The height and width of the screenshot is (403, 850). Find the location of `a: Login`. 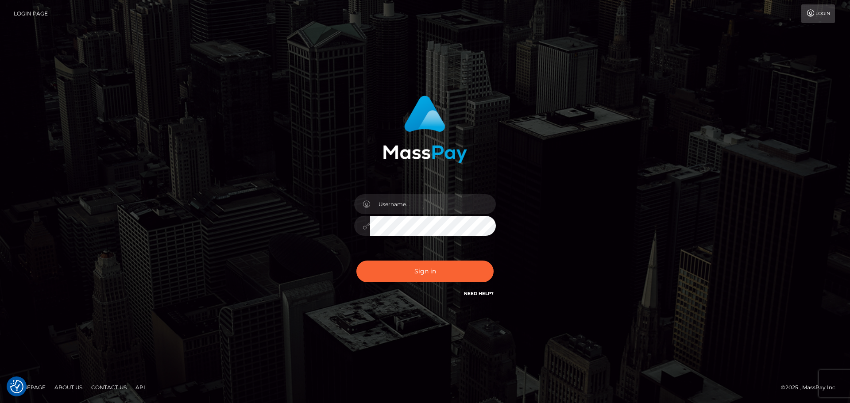

a: Login is located at coordinates (818, 14).